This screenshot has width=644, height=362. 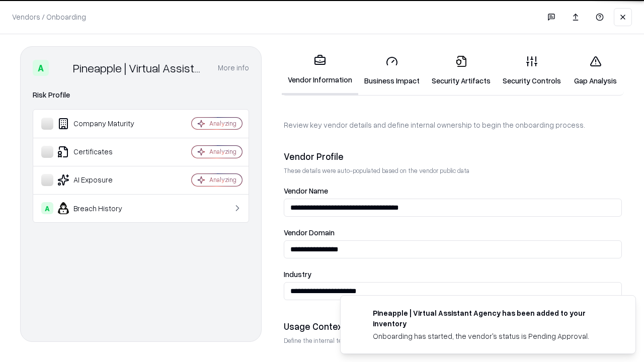 What do you see at coordinates (453, 341) in the screenshot?
I see `p: Define the internal team and reason for using this vendor. This helps assess business relevance a...` at bounding box center [453, 341].